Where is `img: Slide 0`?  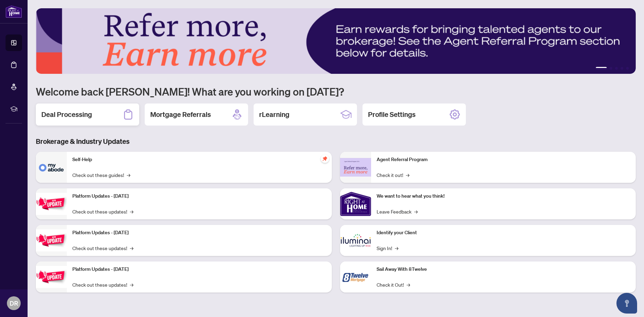
img: Slide 0 is located at coordinates (335, 41).